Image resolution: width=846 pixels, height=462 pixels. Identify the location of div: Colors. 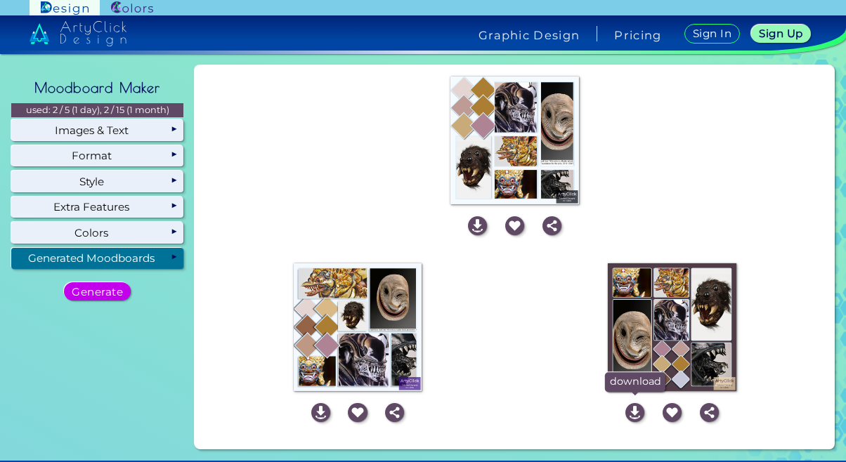
(97, 233).